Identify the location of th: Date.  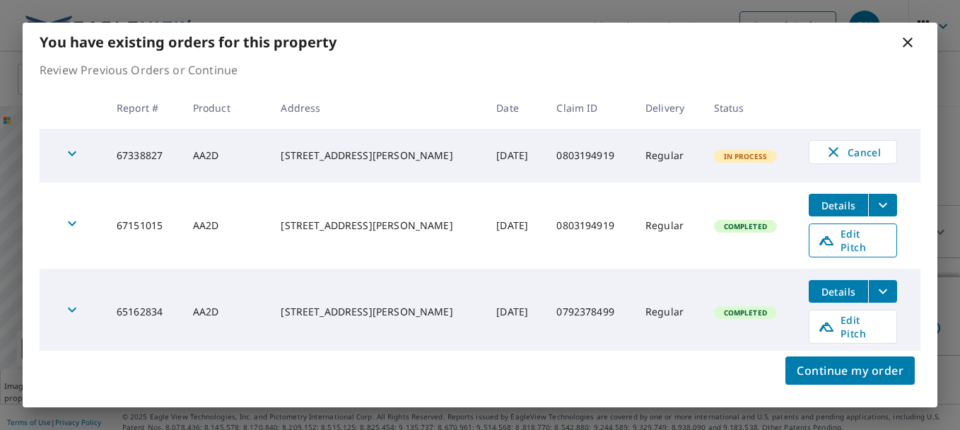
(515, 108).